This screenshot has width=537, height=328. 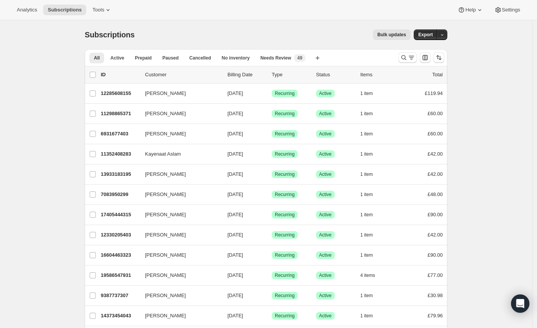 What do you see at coordinates (435, 134) in the screenshot?
I see `span: £60.00` at bounding box center [435, 134].